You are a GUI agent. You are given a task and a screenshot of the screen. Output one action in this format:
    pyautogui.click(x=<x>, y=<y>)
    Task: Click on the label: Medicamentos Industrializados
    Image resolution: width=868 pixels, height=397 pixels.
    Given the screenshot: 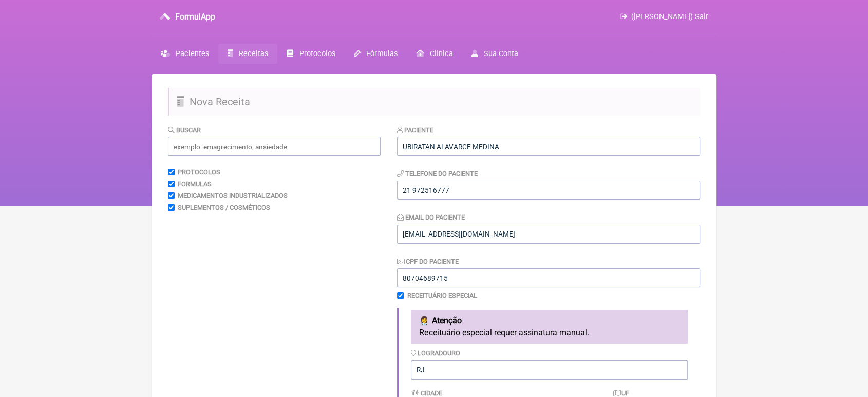 What is the action you would take?
    pyautogui.click(x=233, y=196)
    